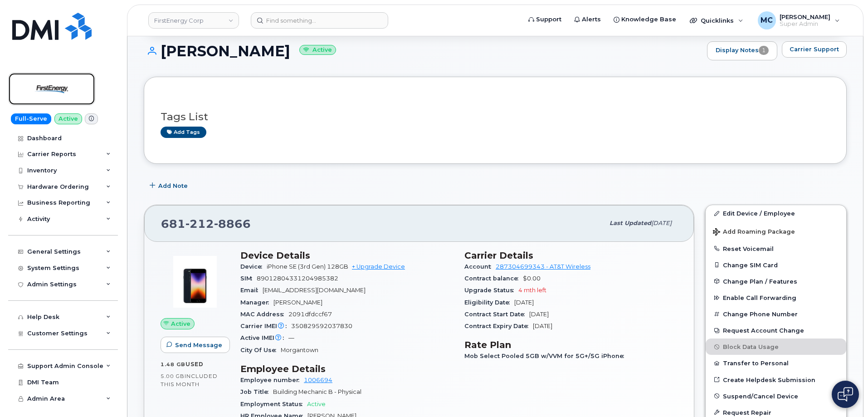 Image resolution: width=868 pixels, height=417 pixels. What do you see at coordinates (845, 394) in the screenshot?
I see `img: Open chat` at bounding box center [845, 394].